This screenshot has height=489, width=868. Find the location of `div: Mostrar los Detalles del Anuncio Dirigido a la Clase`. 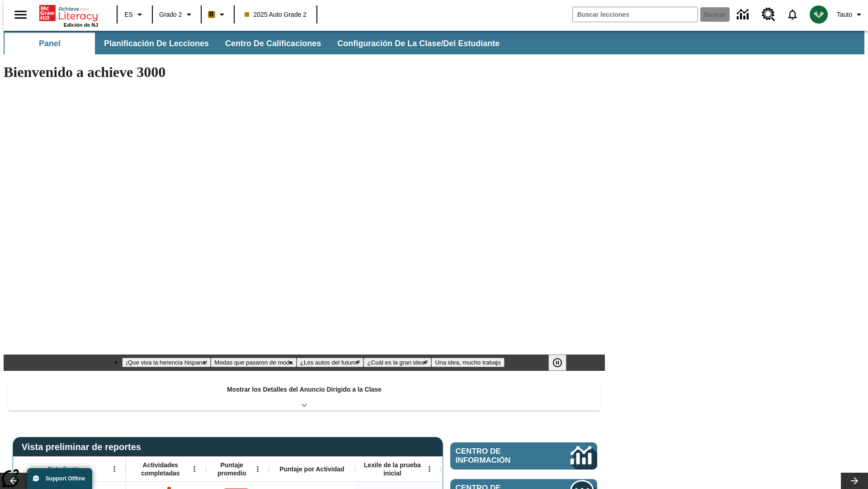

div: Mostrar los Detalles del Anuncio Dirigido a la Clase is located at coordinates (304, 395).